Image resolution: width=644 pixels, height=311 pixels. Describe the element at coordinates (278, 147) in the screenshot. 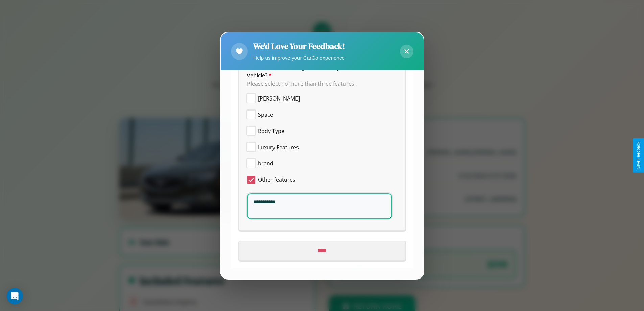

I see `span: Luxury Features` at that location.